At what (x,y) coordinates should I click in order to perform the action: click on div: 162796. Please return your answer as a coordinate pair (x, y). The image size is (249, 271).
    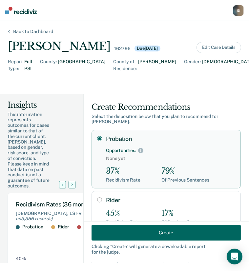
    Looking at the image, I should click on (122, 49).